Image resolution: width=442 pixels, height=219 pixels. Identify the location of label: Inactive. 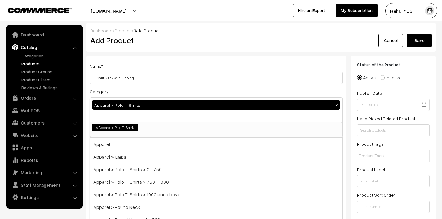
(390, 77).